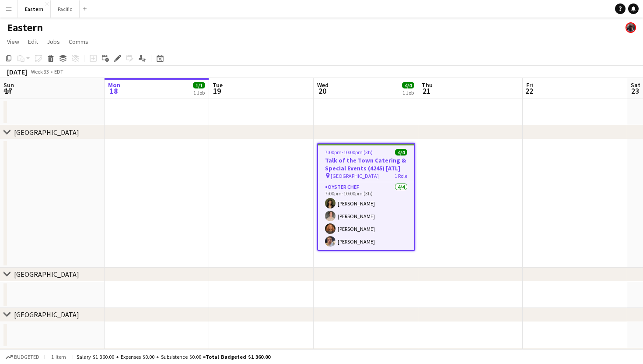  What do you see at coordinates (113, 90) in the screenshot?
I see `span: 18` at bounding box center [113, 90].